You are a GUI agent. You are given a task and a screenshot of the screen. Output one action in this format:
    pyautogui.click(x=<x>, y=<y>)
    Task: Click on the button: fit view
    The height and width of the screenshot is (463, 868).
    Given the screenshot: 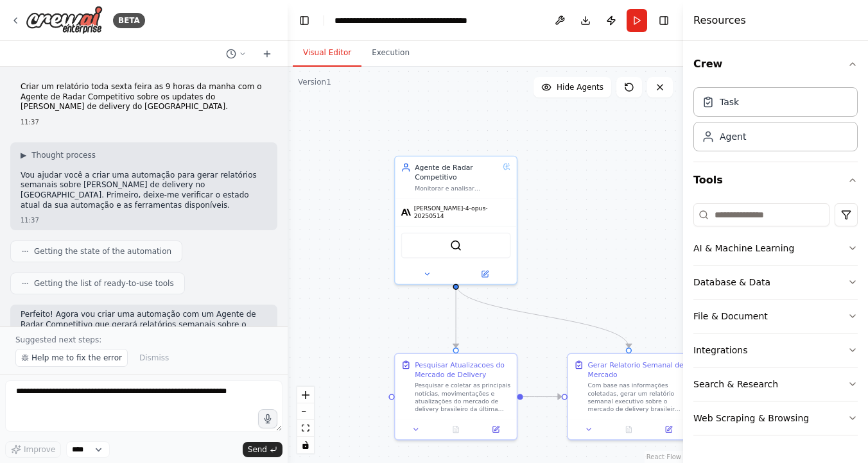 What is the action you would take?
    pyautogui.click(x=305, y=428)
    